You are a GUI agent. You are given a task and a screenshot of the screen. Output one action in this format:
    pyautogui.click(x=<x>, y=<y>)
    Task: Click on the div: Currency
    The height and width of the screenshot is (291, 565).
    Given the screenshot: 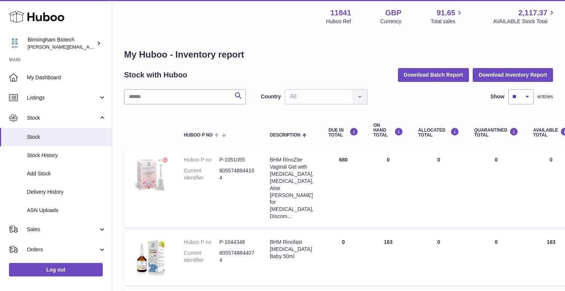 What is the action you would take?
    pyautogui.click(x=391, y=21)
    